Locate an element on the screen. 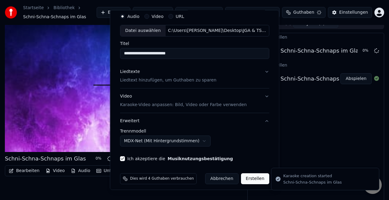 The height and width of the screenshot is (200, 389). button: VideoKaraoke-Video anpassen: Bild, Video oder Farbe verwenden is located at coordinates (194, 101).